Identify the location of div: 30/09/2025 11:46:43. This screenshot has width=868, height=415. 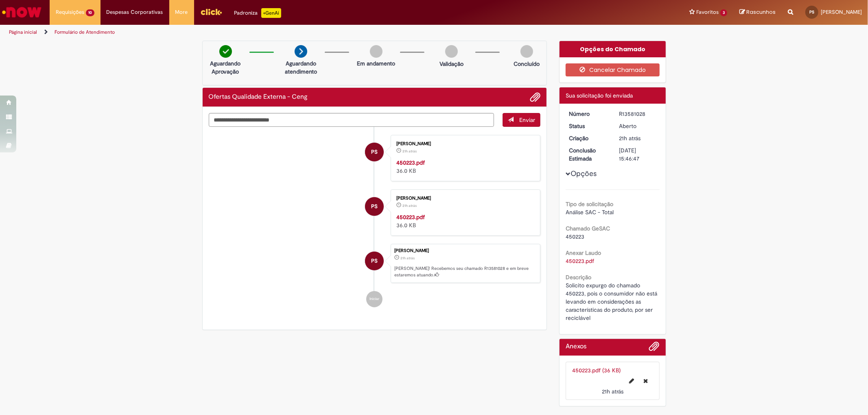
(637, 138).